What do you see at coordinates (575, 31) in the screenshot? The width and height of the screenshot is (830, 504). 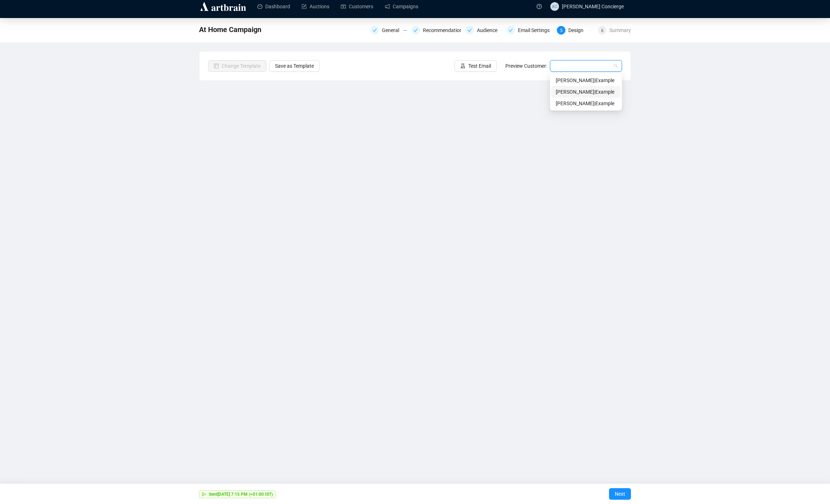 I see `div: 5Design` at bounding box center [575, 31].